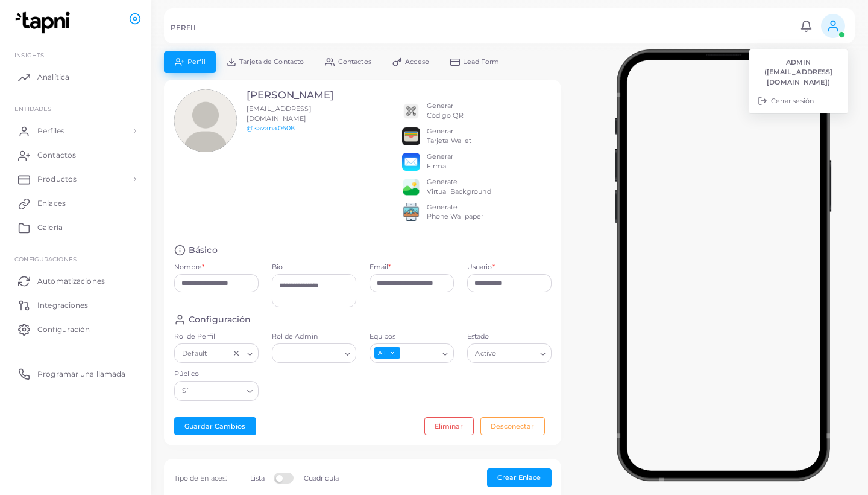 The image size is (868, 495). I want to click on label: Rol de Perfil, so click(216, 337).